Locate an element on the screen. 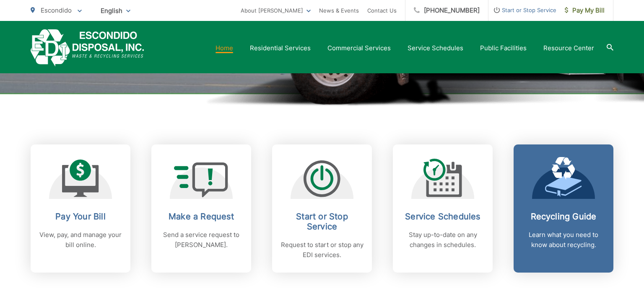 This screenshot has width=644, height=291. h2: Start or Stop Service is located at coordinates (322, 222).